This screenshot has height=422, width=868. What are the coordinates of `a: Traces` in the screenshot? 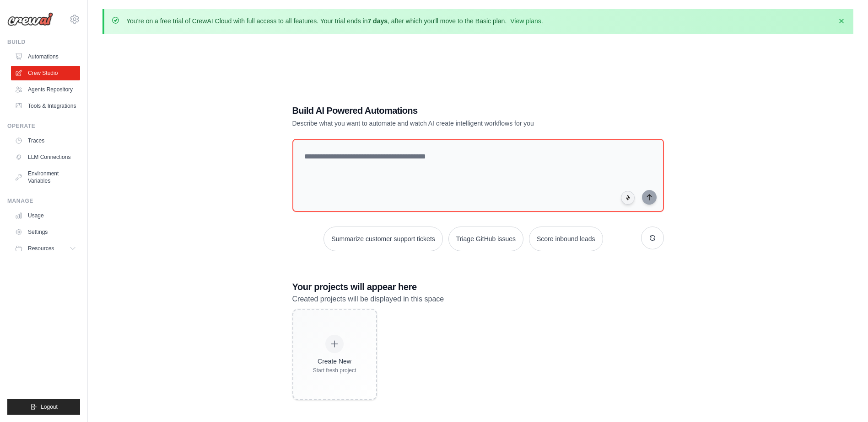 It's located at (46, 141).